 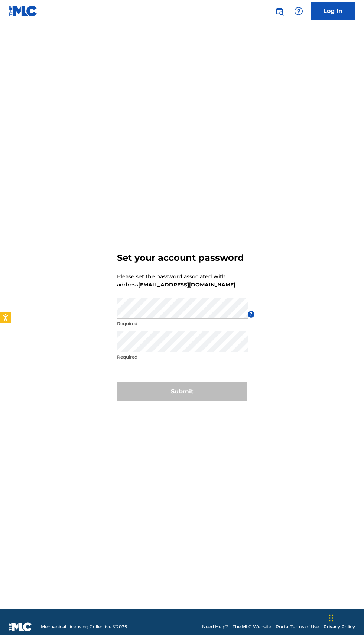 I want to click on div: Help, so click(x=298, y=11).